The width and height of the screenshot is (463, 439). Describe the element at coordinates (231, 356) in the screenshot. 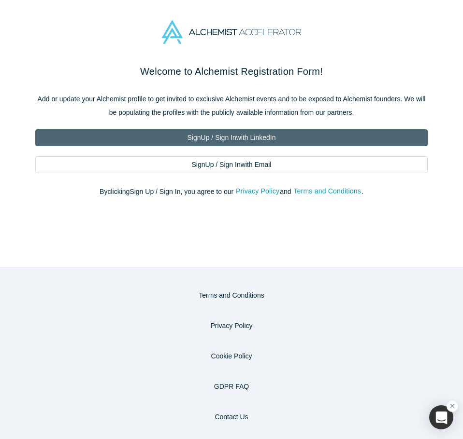

I see `button: Cookie Policy` at that location.